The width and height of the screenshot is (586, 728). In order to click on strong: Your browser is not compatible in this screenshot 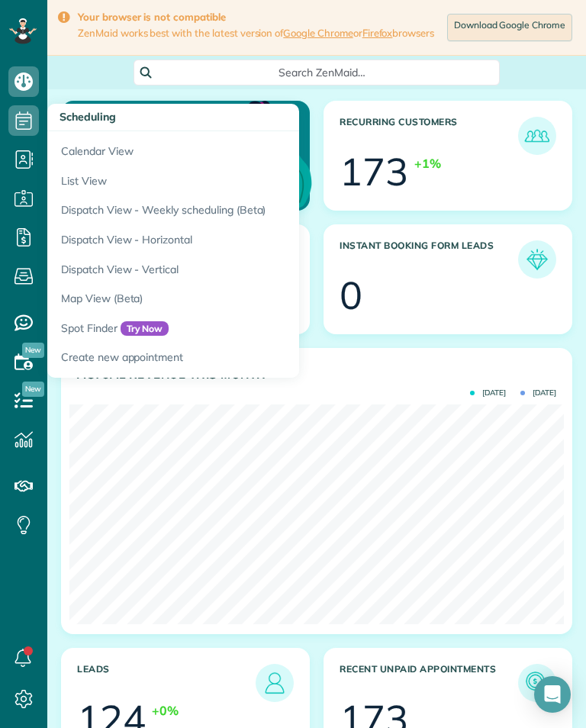, I will do `click(256, 17)`.